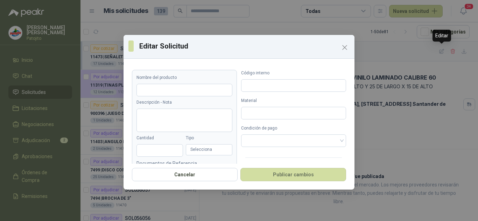 The width and height of the screenshot is (478, 221). I want to click on label: Descripción - Nota, so click(184, 102).